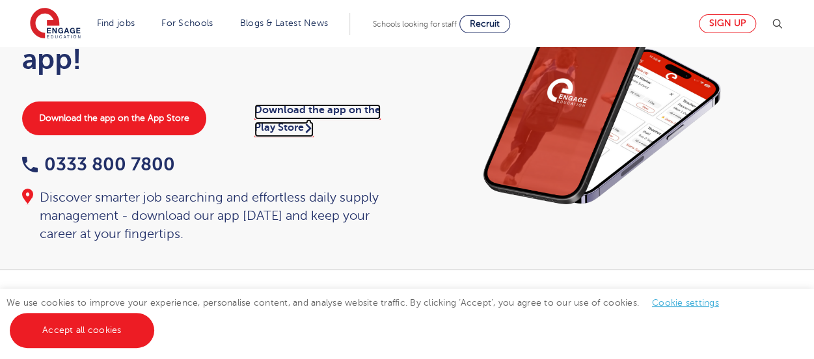 This screenshot has width=814, height=359. I want to click on a: Find jobs, so click(116, 23).